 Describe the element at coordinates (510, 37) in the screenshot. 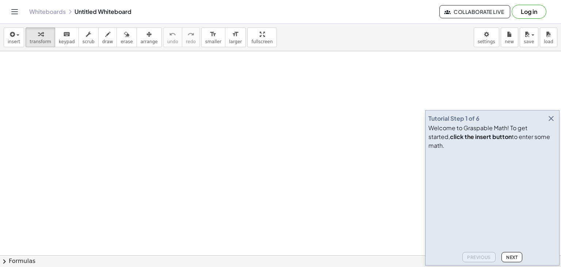

I see `button: new` at that location.